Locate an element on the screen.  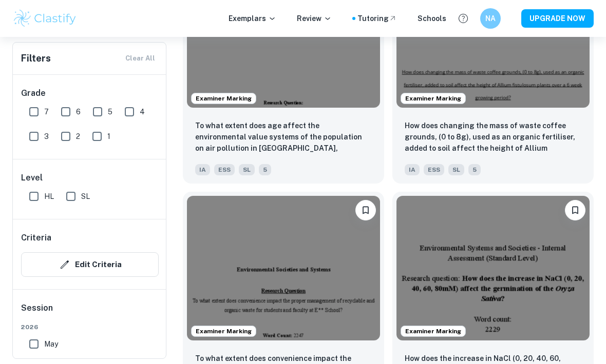
img: ESS IA example thumbnail: To what extent does convenience impact t is located at coordinates (283, 268).